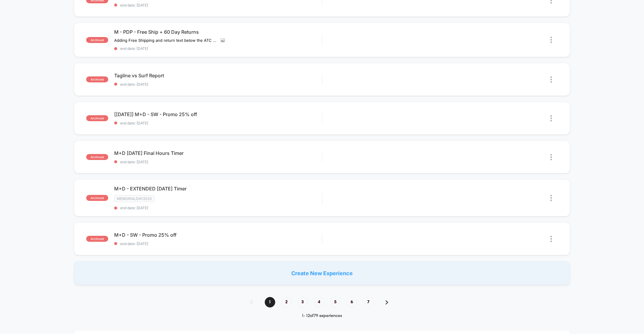  What do you see at coordinates (218, 76) in the screenshot?
I see `span: Tagline vs Surf Report` at bounding box center [218, 76].